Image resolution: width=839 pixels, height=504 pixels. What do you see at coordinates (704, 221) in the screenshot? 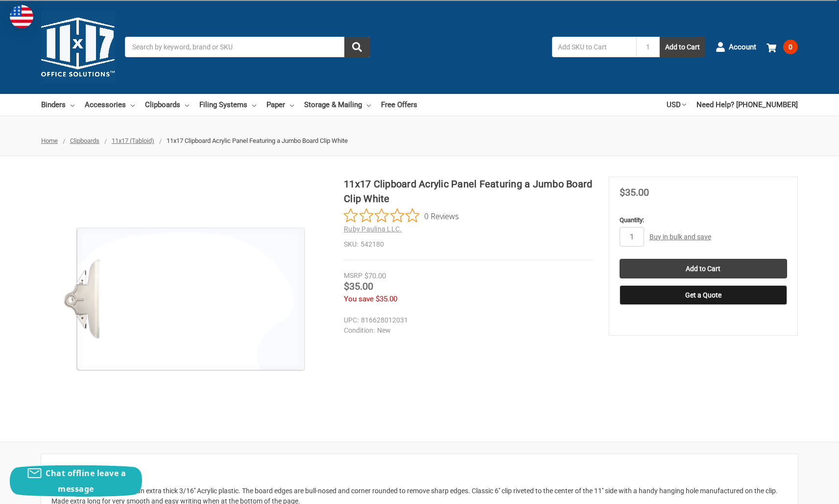
I see `label: Quantity:` at bounding box center [704, 221].